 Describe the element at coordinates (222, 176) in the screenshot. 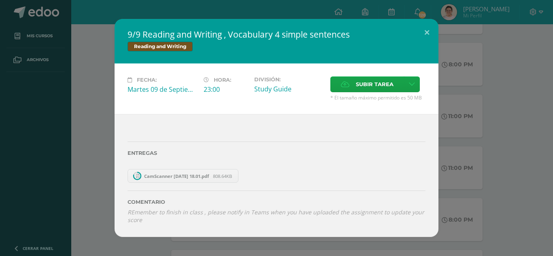

I see `span: 808.64KB` at that location.